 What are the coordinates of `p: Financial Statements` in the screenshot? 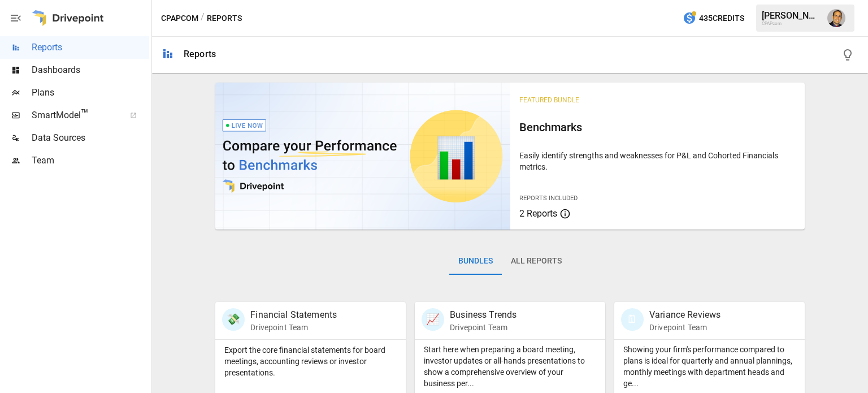 It's located at (293, 315).